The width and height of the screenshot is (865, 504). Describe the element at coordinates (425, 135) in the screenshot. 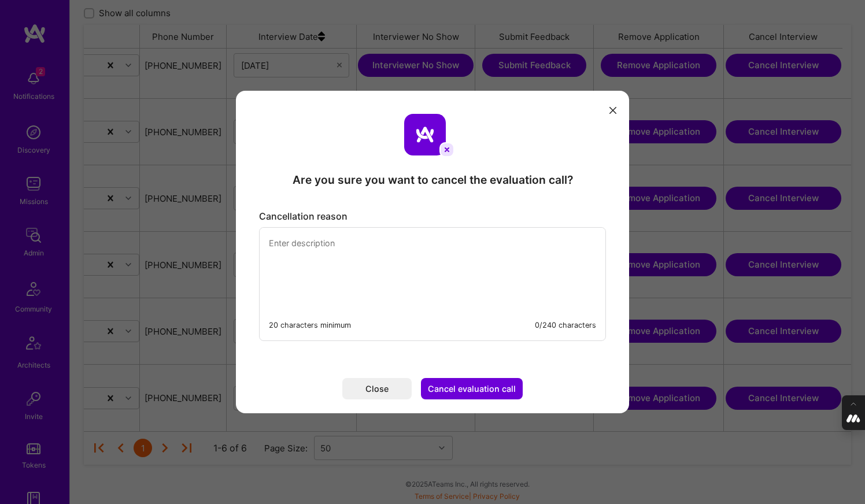

I see `img: aTeam logo` at that location.